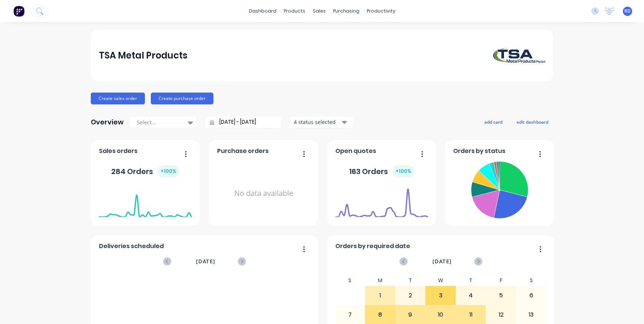 The width and height of the screenshot is (644, 324). I want to click on div: 1, so click(380, 295).